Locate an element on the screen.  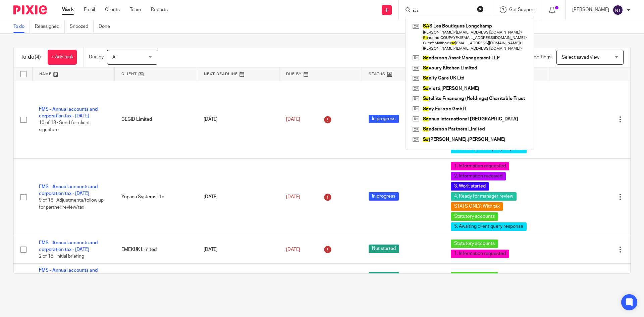
h1: To do is located at coordinates (31, 57).